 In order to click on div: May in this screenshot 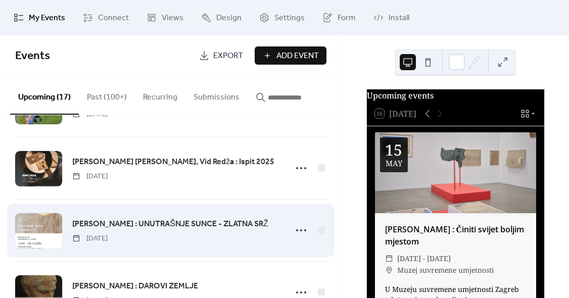, I will do `click(394, 163)`.